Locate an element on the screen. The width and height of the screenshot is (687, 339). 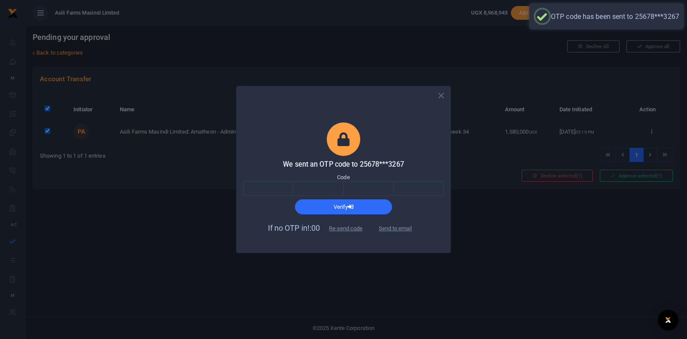
span: If no OTP in is located at coordinates (319, 228).